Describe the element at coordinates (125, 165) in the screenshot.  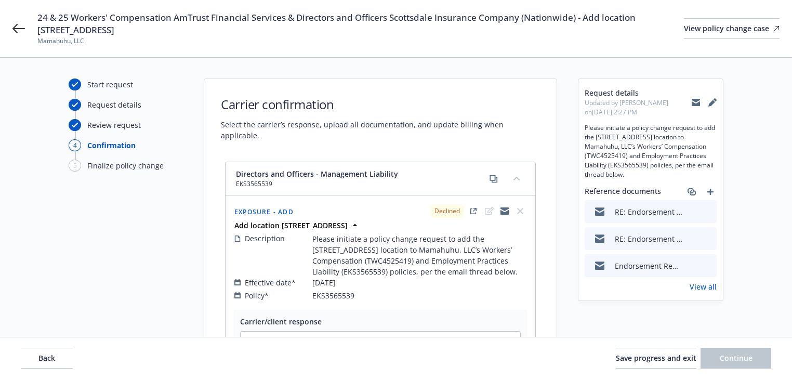
I see `div: Finalize policy change` at that location.